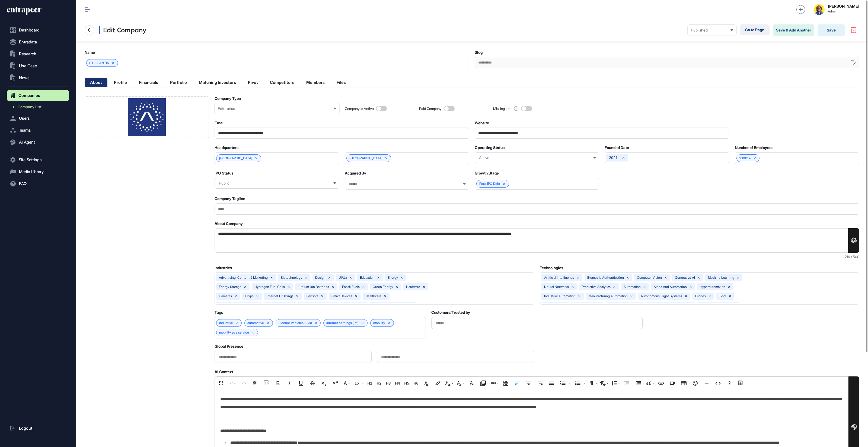 Image resolution: width=868 pixels, height=447 pixels. Describe the element at coordinates (684, 383) in the screenshot. I see `button: Insert Table` at that location.